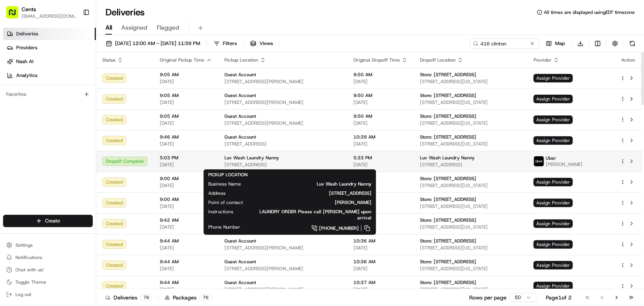 This screenshot has height=306, width=644. What do you see at coordinates (109, 60) in the screenshot?
I see `span: Status` at bounding box center [109, 60].